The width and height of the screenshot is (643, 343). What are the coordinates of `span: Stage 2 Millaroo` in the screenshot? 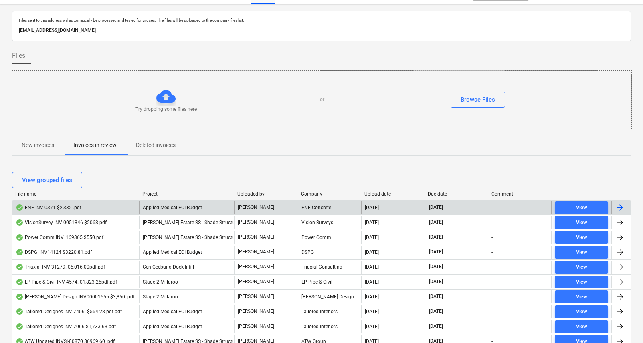 It's located at (160, 296).